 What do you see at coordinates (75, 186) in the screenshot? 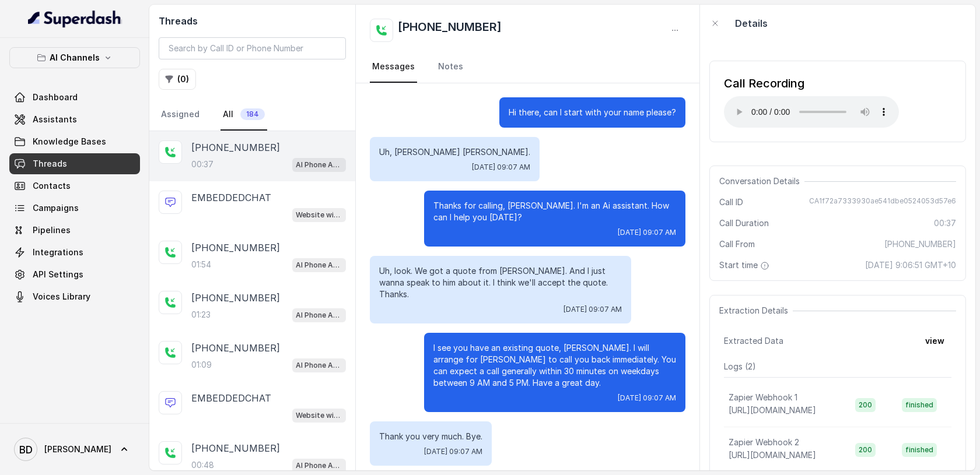
I see `a: Contacts` at bounding box center [75, 186].